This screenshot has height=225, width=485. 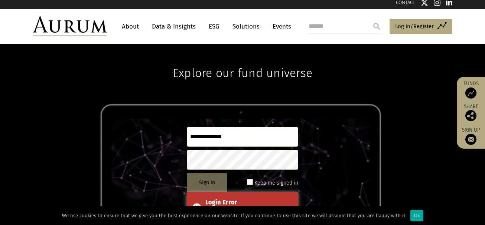 What do you see at coordinates (249, 203) in the screenshot?
I see `div: Login Error` at bounding box center [249, 203].